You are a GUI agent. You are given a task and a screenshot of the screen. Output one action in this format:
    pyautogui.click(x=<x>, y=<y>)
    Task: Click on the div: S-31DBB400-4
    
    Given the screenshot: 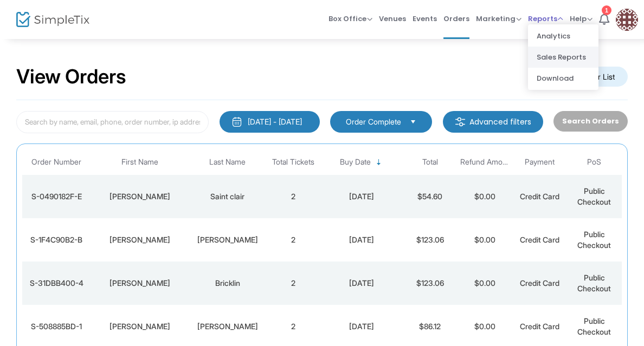 What is the action you would take?
    pyautogui.click(x=57, y=283)
    